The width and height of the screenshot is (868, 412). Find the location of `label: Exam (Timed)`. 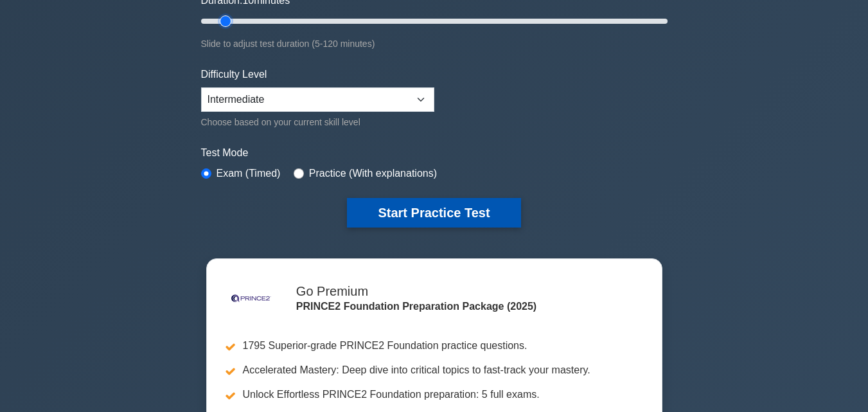

label: Exam (Timed) is located at coordinates (249, 174).